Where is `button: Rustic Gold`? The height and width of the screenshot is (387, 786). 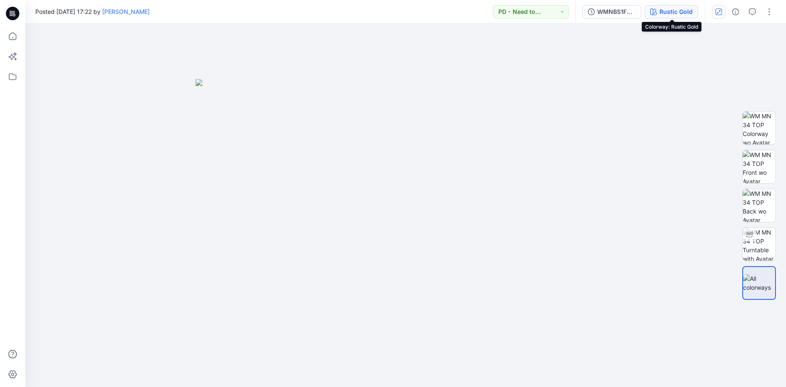 button: Rustic Gold is located at coordinates (671, 12).